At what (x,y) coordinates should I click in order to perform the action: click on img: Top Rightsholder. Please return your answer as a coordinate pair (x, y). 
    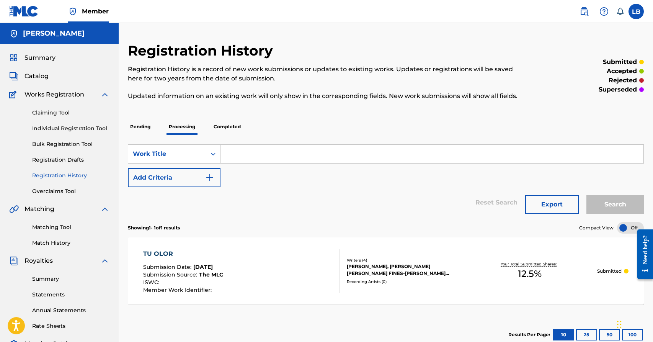
    Looking at the image, I should click on (73, 11).